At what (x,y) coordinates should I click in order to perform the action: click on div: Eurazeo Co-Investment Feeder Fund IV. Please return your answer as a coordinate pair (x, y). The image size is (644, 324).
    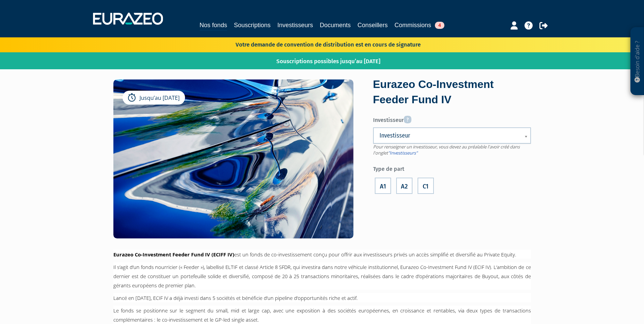
    Looking at the image, I should click on (452, 92).